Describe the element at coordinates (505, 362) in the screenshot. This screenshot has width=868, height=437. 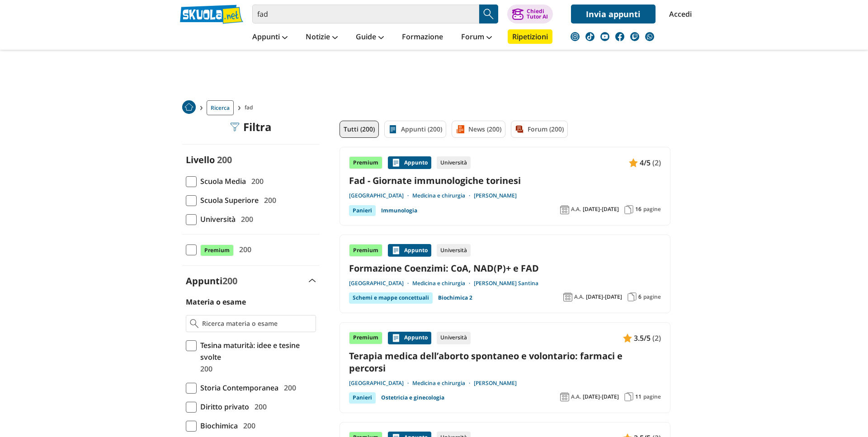
I see `a: Terapia medica dell’aborto spontaneo e volontario: farmaci e percorsi` at that location.